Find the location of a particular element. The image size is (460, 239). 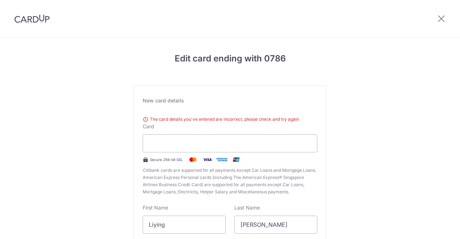

h4: Edit card ending with 0786 is located at coordinates (230, 59).